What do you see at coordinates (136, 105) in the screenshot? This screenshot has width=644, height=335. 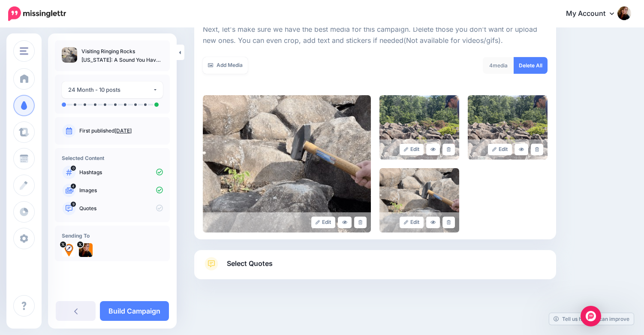 I see `li: A post will be sent on day 560` at bounding box center [136, 105].